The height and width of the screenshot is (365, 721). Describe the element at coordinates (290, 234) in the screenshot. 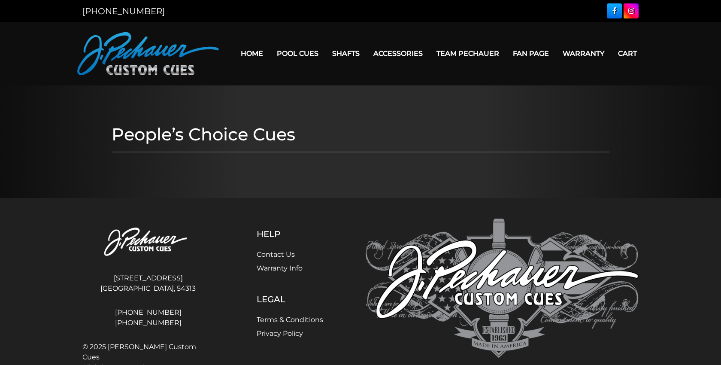

I see `h5: Help` at that location.